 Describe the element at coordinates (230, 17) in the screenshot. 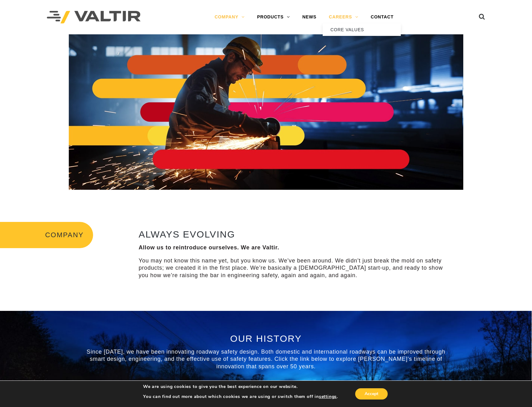

I see `a: COMPANY` at that location.